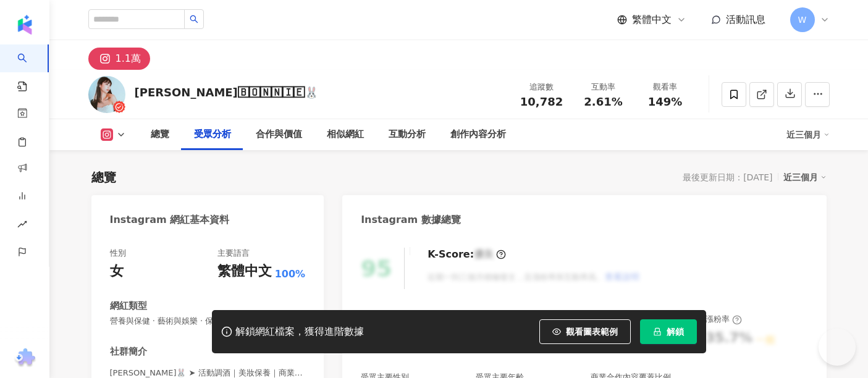 The width and height of the screenshot is (868, 378). I want to click on span: 觀看圖表範例, so click(591, 332).